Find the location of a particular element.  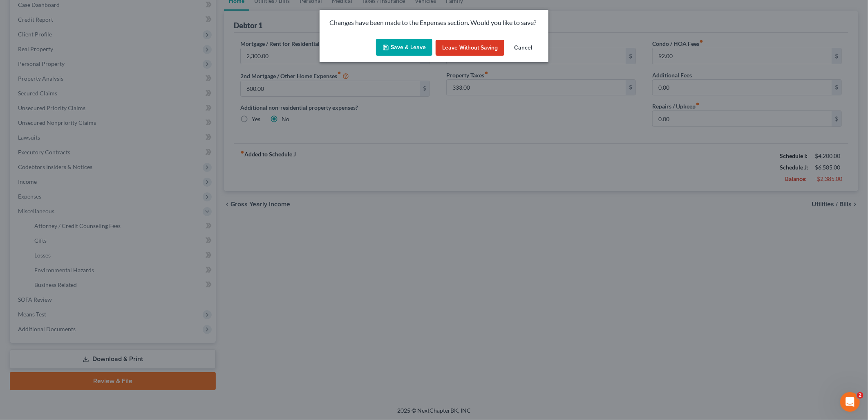

button: Cancel is located at coordinates (523, 48).